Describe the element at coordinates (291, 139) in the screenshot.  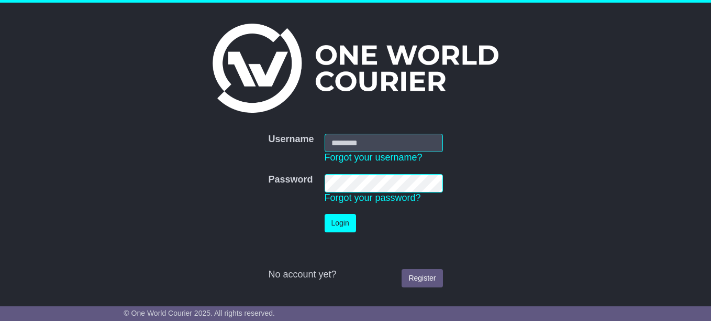
I see `label: Username` at that location.